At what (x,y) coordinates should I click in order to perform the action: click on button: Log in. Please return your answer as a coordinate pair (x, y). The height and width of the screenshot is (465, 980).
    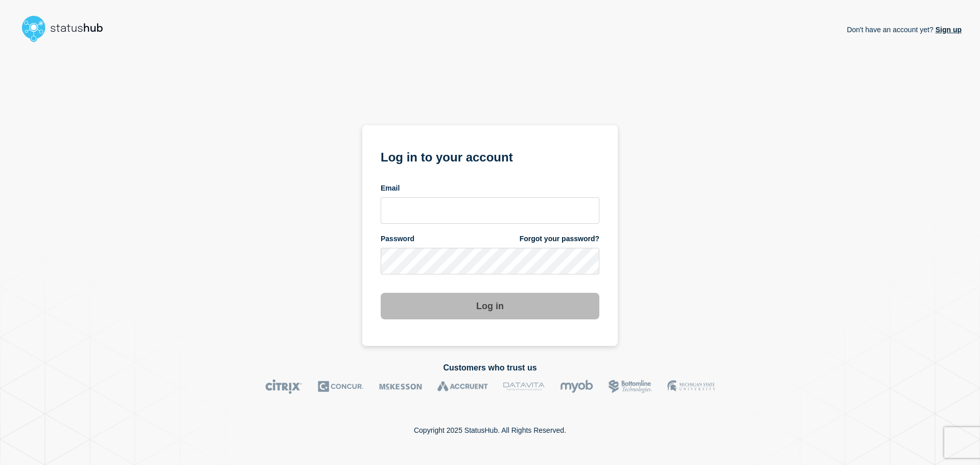
    Looking at the image, I should click on (490, 307).